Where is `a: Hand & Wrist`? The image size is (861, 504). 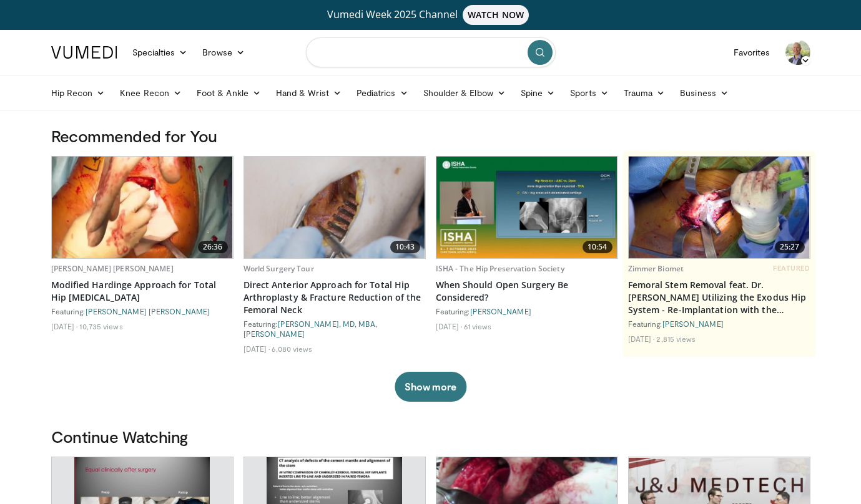
a: Hand & Wrist is located at coordinates (308, 93).